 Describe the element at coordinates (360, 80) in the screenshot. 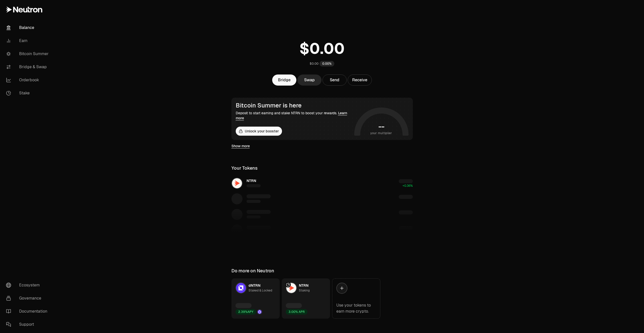

I see `button: Receive` at that location.